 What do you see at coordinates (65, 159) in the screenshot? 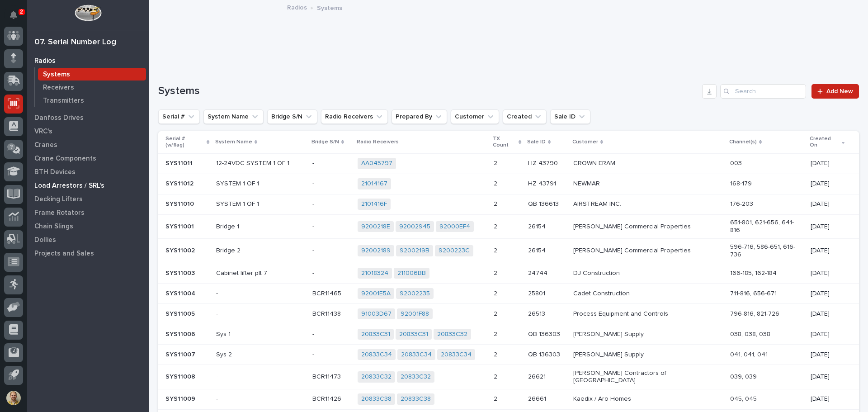
I see `p: Crane Components` at bounding box center [65, 159].